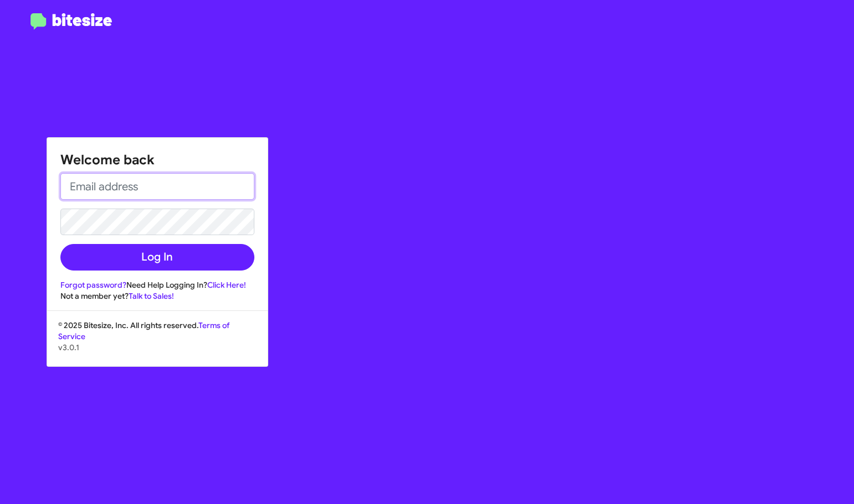 The width and height of the screenshot is (854, 504). Describe the element at coordinates (157, 296) in the screenshot. I see `div: Not a member yet?` at that location.